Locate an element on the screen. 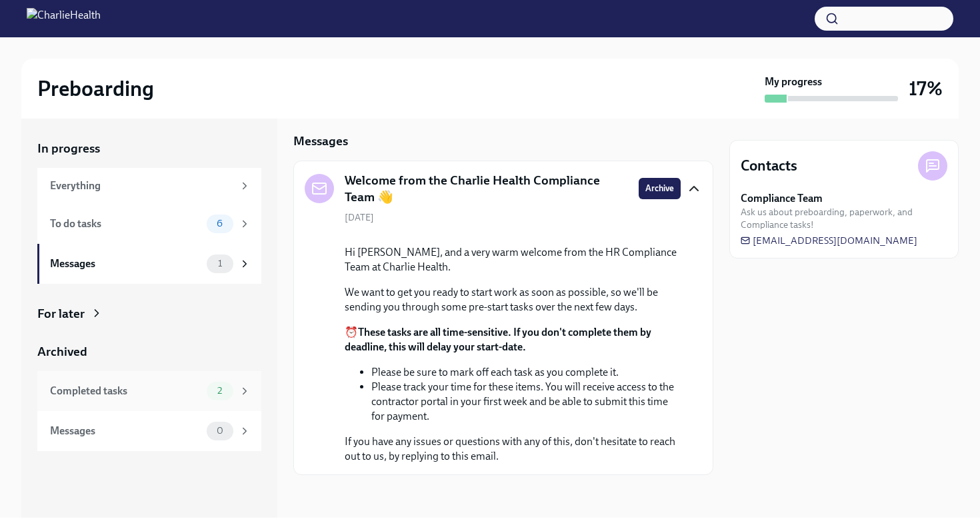 This screenshot has height=531, width=980. div: To do tasks is located at coordinates (125, 224).